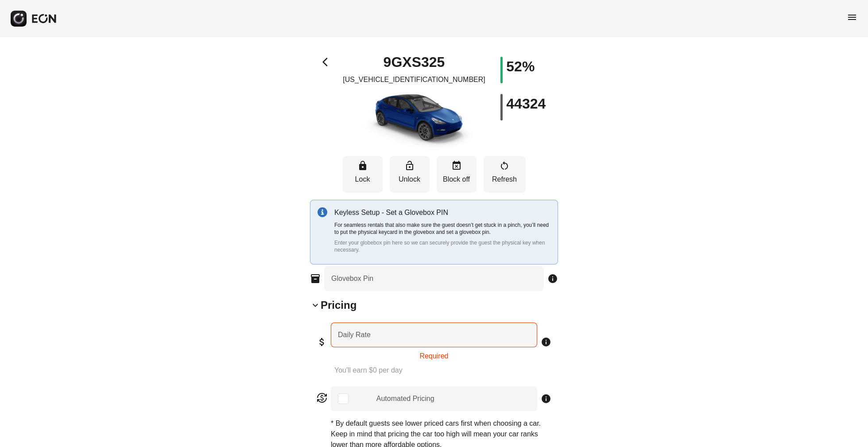 This screenshot has width=868, height=447. What do you see at coordinates (521, 66) in the screenshot?
I see `h1: 52%` at bounding box center [521, 66].